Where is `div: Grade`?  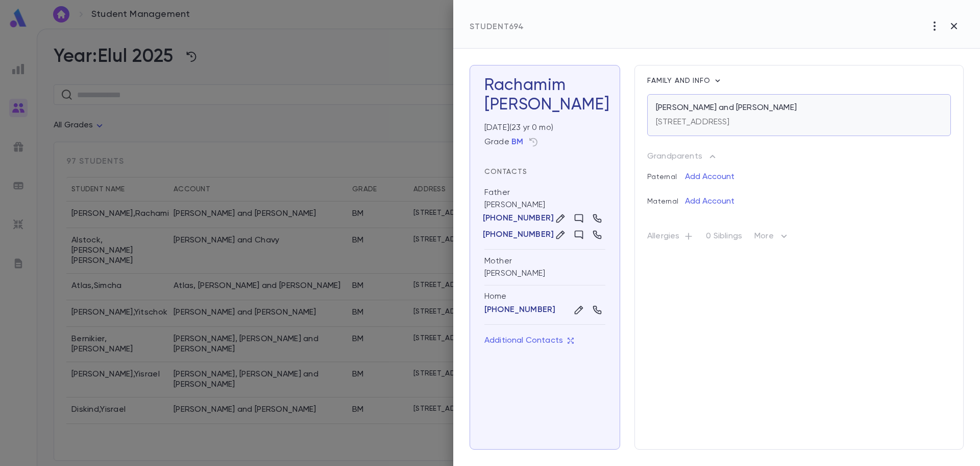
div: Grade is located at coordinates (504, 142).